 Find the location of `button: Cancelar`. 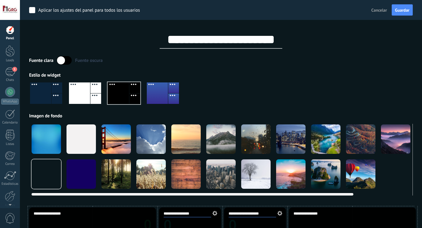

button: Cancelar is located at coordinates (379, 10).